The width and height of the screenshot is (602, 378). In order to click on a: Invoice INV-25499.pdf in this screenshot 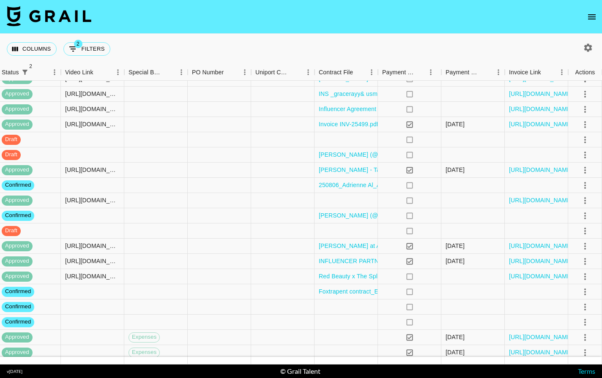, I will do `click(348, 124)`.